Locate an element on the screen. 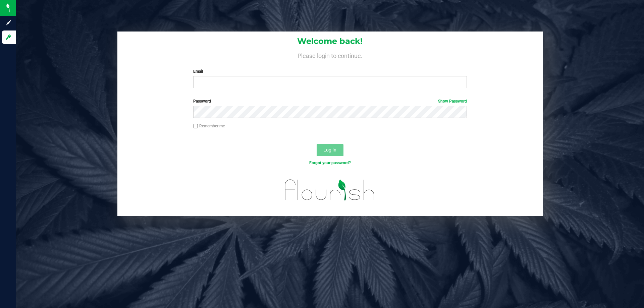 This screenshot has width=644, height=308. a: Show Password is located at coordinates (452, 102).